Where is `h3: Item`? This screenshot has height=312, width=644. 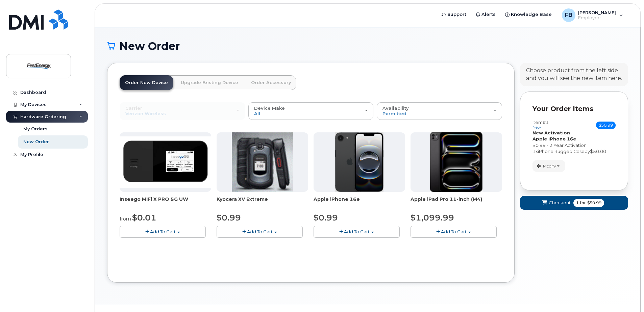
h3: Item is located at coordinates (541, 125).